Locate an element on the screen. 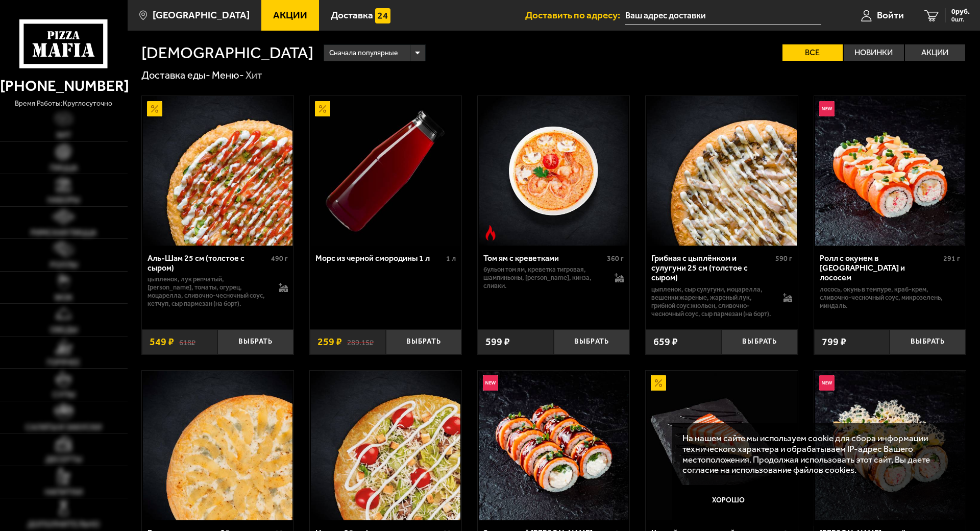 This screenshot has width=980, height=531. span: 0 шт. is located at coordinates (961, 19).